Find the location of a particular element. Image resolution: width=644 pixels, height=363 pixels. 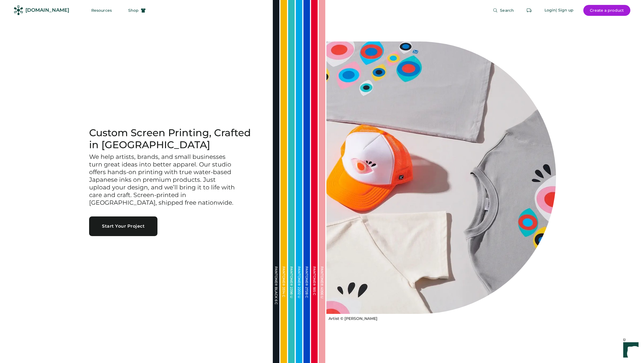

button: Shop is located at coordinates (137, 10).